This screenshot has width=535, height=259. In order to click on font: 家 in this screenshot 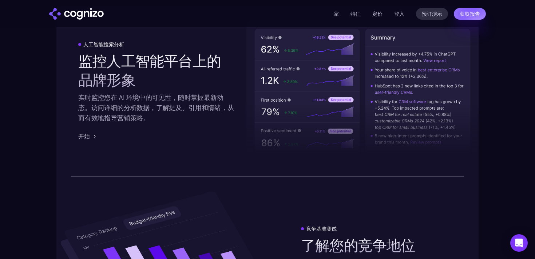, I will do `click(336, 14)`.